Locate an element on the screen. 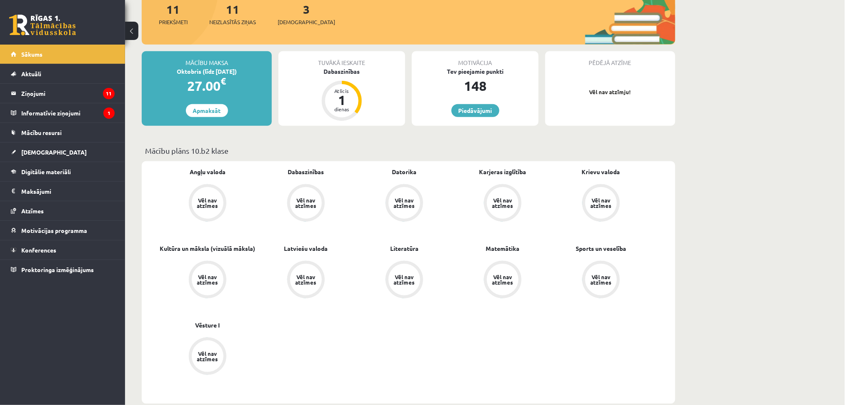  a: Datorika is located at coordinates (404, 172).